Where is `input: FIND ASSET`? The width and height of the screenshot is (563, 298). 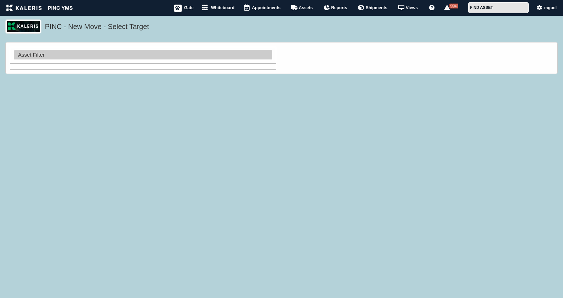
input: FIND ASSET is located at coordinates (498, 7).